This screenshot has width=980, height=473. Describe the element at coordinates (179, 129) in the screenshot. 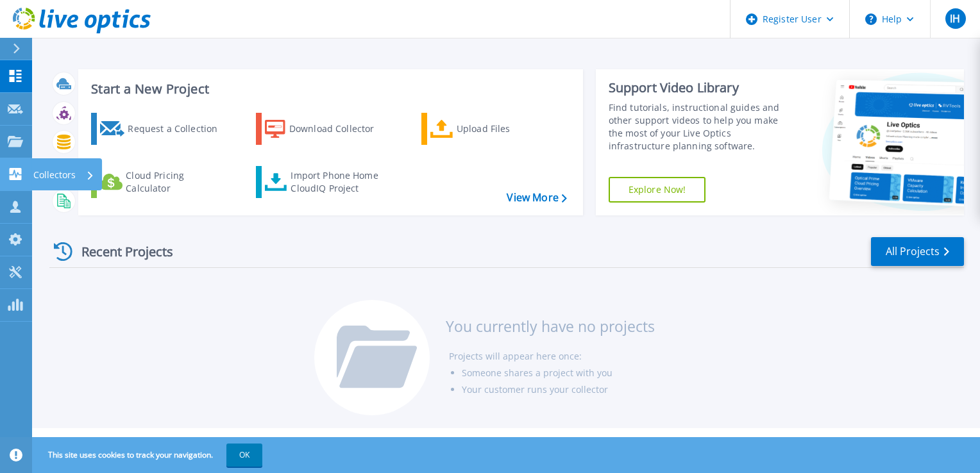

I see `div: Request a Collection` at that location.